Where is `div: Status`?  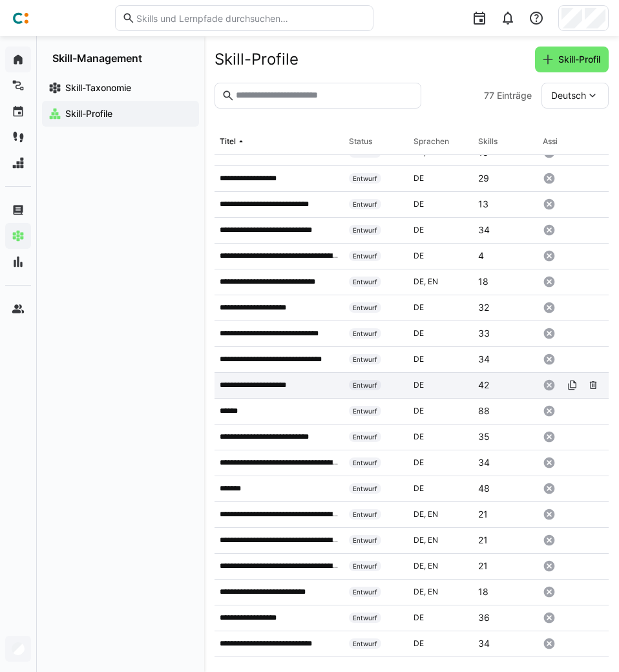
div: Status is located at coordinates (361, 141).